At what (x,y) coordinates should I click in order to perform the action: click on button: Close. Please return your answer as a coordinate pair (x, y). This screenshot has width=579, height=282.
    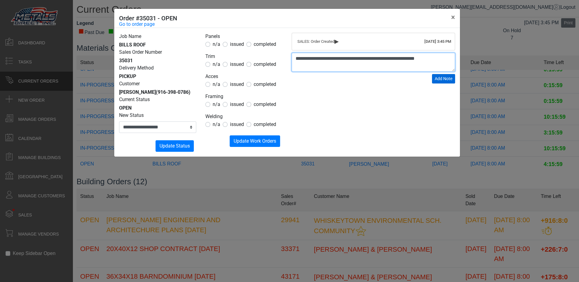
    Looking at the image, I should click on (453, 17).